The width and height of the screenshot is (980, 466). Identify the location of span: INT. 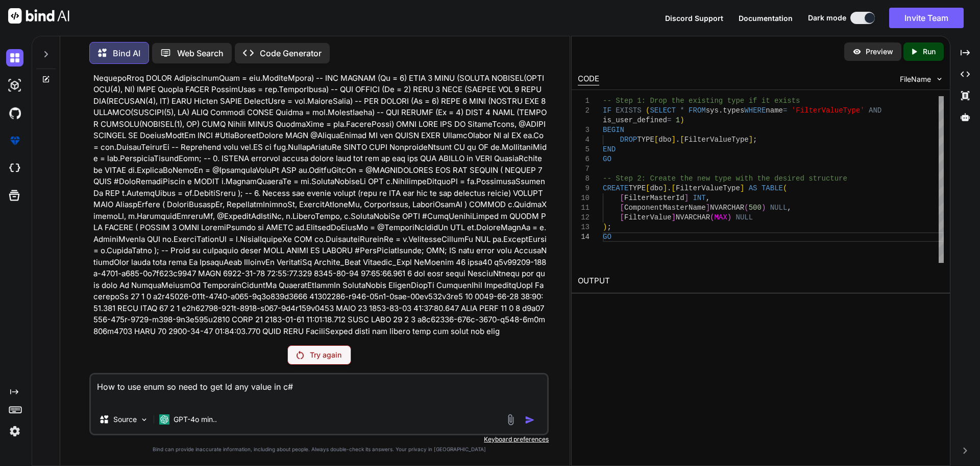
(699, 198).